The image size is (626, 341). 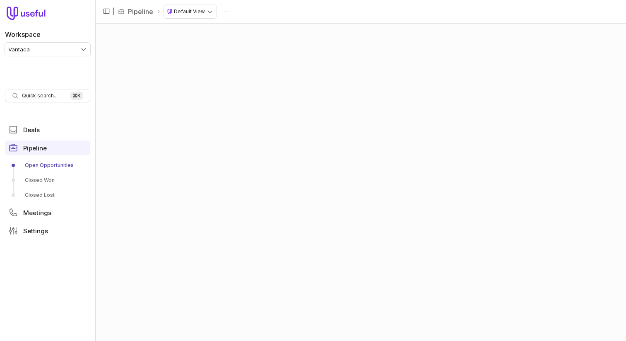 I want to click on a: Closed Won, so click(x=48, y=180).